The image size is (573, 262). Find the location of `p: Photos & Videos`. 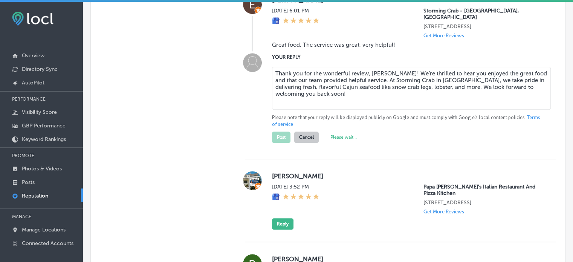

p: Photos & Videos is located at coordinates (42, 168).